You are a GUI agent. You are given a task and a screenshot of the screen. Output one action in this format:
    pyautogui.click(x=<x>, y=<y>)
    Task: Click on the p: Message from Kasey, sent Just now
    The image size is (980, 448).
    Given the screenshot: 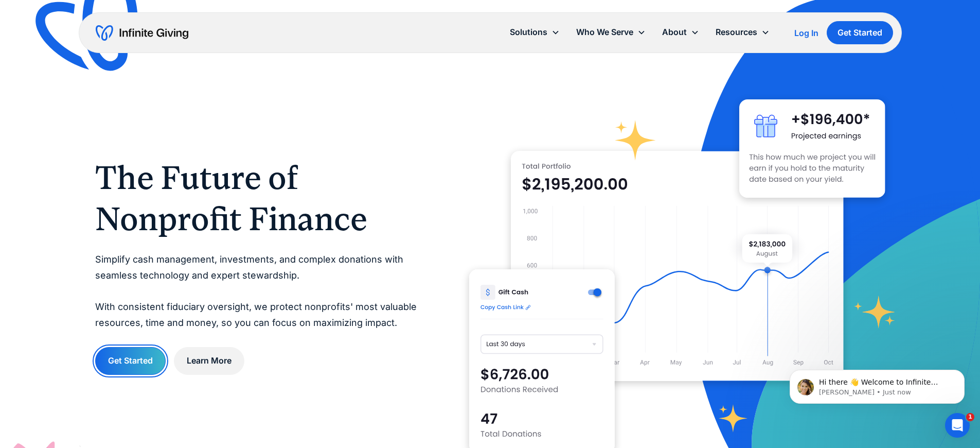 What is the action you would take?
    pyautogui.click(x=111, y=44)
    